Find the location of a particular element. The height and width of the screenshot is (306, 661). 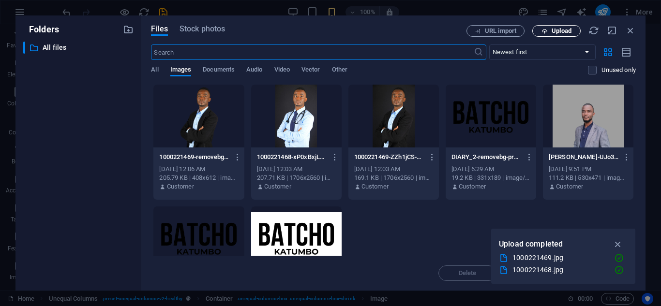

span: Documents is located at coordinates (219, 71).